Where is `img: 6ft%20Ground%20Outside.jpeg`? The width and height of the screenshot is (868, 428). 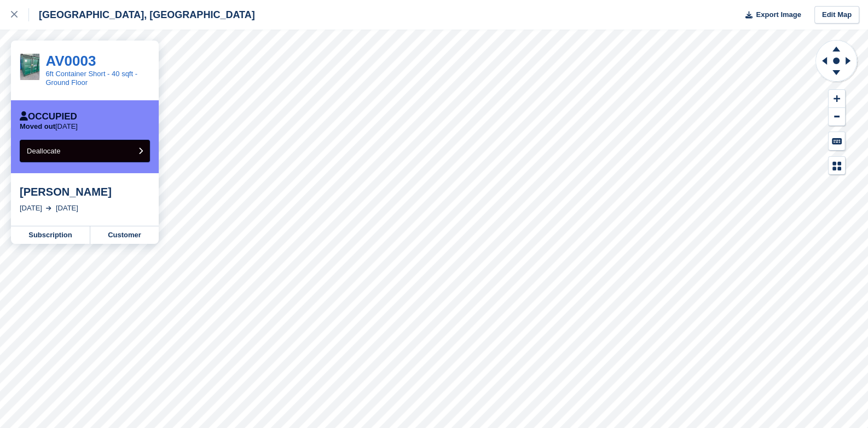
img: 6ft%20Ground%20Outside.jpeg is located at coordinates (29, 66).